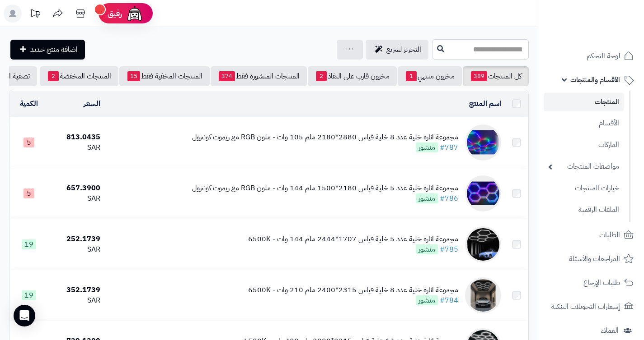  What do you see at coordinates (591, 307) in the screenshot?
I see `a: إشعارات التحويلات البنكية` at bounding box center [591, 307].